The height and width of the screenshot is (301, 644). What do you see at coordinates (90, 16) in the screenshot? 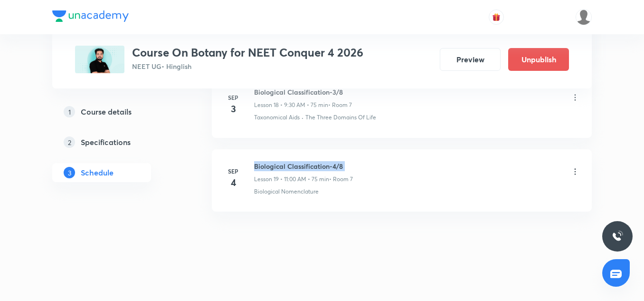
I see `img: Company Logo` at bounding box center [90, 16].